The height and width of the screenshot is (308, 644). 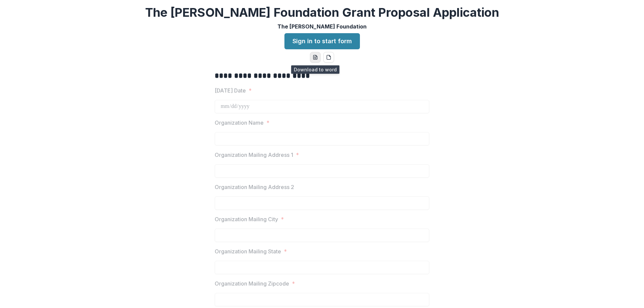 I want to click on p: Organization Mailing State, so click(x=248, y=252).